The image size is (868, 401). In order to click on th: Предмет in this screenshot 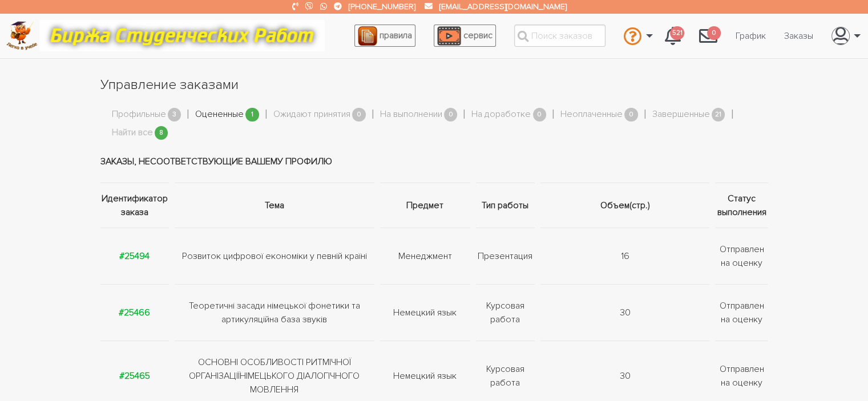, I will do `click(425, 205)`.